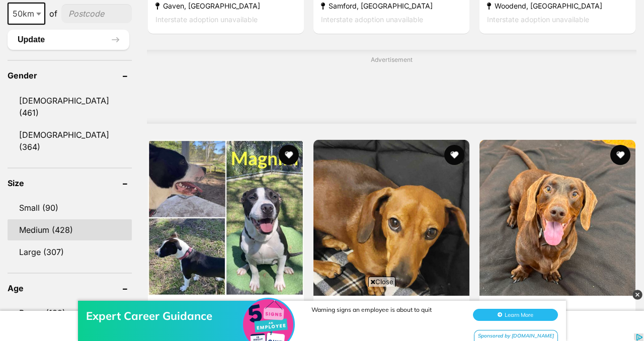 The height and width of the screenshot is (341, 644). I want to click on a: Medium (428), so click(70, 229).